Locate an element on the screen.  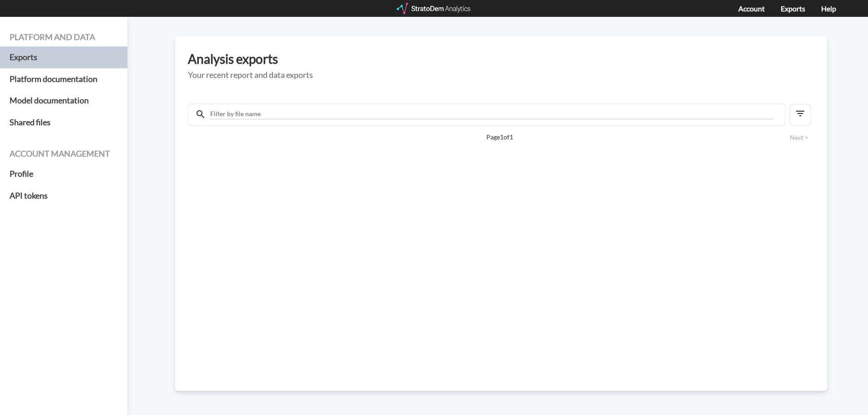
button: Next > is located at coordinates (799, 138).